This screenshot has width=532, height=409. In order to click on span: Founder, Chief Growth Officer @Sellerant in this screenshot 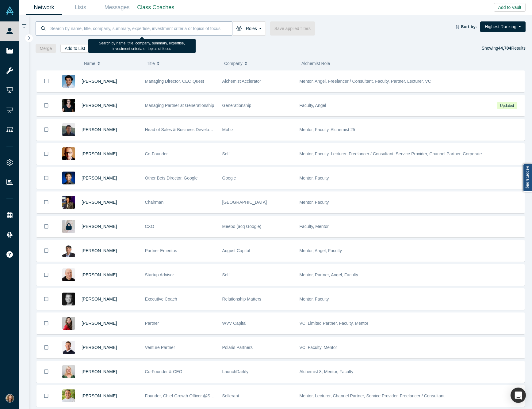, I will do `click(185, 396)`.